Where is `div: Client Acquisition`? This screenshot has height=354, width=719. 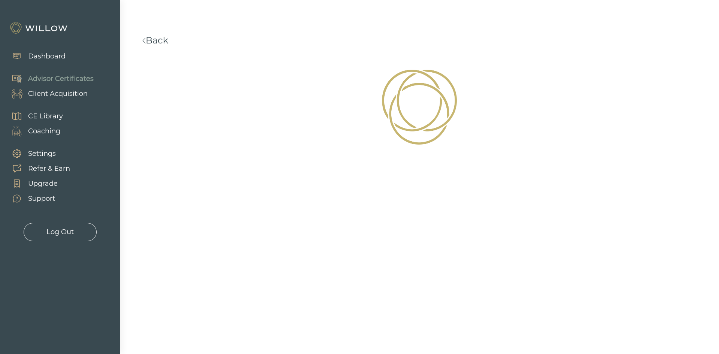
div: Client Acquisition is located at coordinates (58, 94).